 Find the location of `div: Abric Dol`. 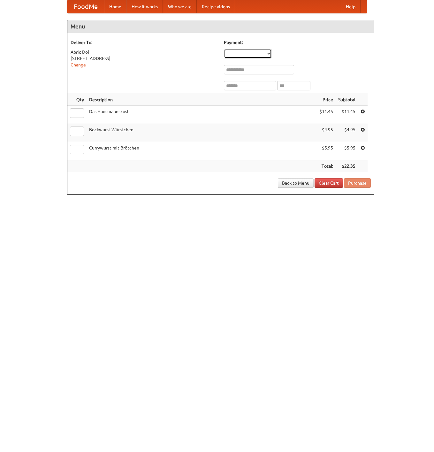

div: Abric Dol is located at coordinates (144, 52).